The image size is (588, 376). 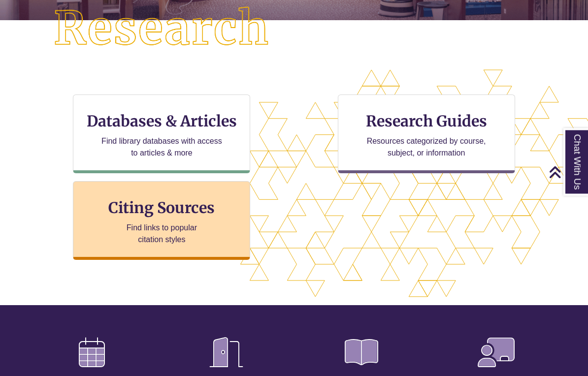 What do you see at coordinates (427, 134) in the screenshot?
I see `a: Research Guides Resources categorized by course, subject, or information` at bounding box center [427, 134].